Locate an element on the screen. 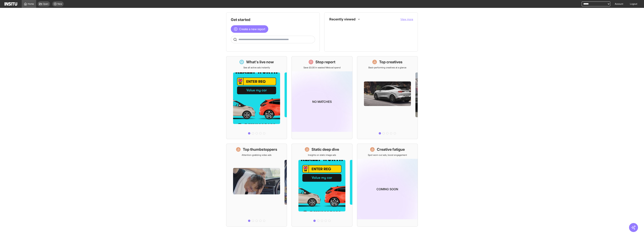  p: Insights on static image ads is located at coordinates (322, 155).